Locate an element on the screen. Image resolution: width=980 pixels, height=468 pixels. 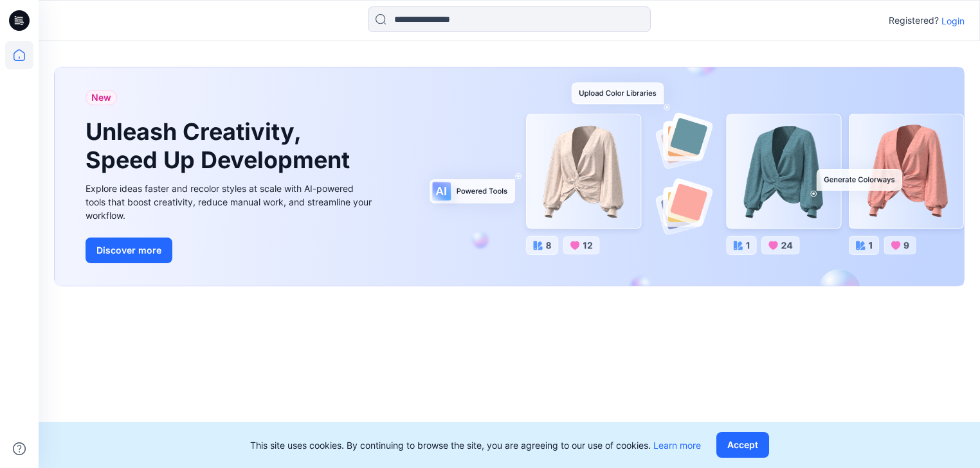
div: Explore ideas faster and recolor styles at scale with AI-powered tools that boost creativity, red... is located at coordinates (230, 202).